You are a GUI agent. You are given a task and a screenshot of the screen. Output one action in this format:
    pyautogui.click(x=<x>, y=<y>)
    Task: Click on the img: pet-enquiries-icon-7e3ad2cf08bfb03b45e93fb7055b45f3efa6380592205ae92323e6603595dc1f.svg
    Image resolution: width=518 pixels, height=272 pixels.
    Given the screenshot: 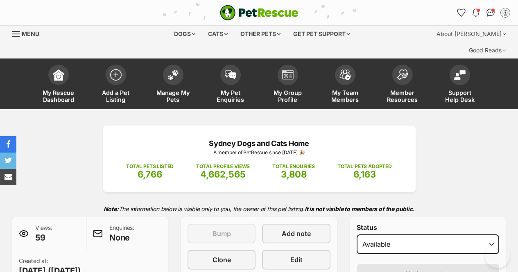 What is the action you would take?
    pyautogui.click(x=231, y=75)
    